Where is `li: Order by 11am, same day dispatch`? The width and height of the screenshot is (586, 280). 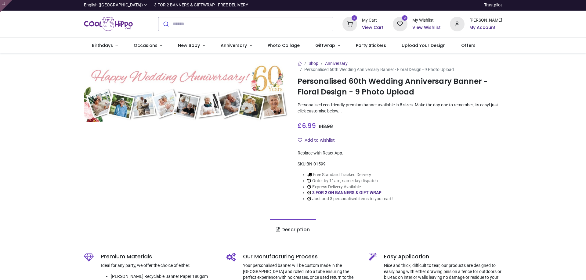
li: Order by 11am, same day dispatch is located at coordinates (350, 181).